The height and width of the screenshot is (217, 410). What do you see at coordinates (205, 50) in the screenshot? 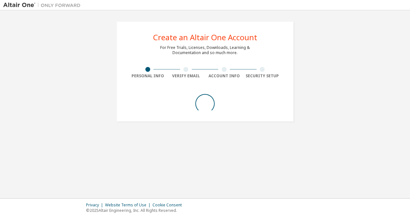
I see `div: For Free Trials, Licenses, Downloads, Learning & Documentation and so much more.` at bounding box center [205, 50].